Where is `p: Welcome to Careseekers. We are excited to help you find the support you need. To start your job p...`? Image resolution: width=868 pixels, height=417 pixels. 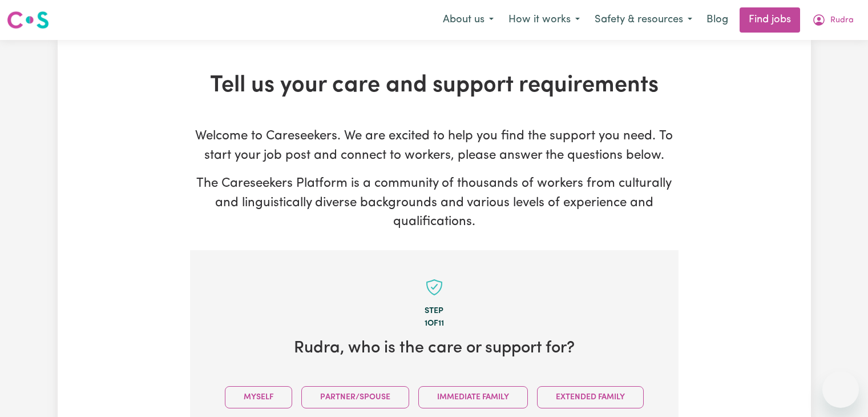
p: Welcome to Careseekers. We are excited to help you find the support you need. To start your job p... is located at coordinates (434, 146).